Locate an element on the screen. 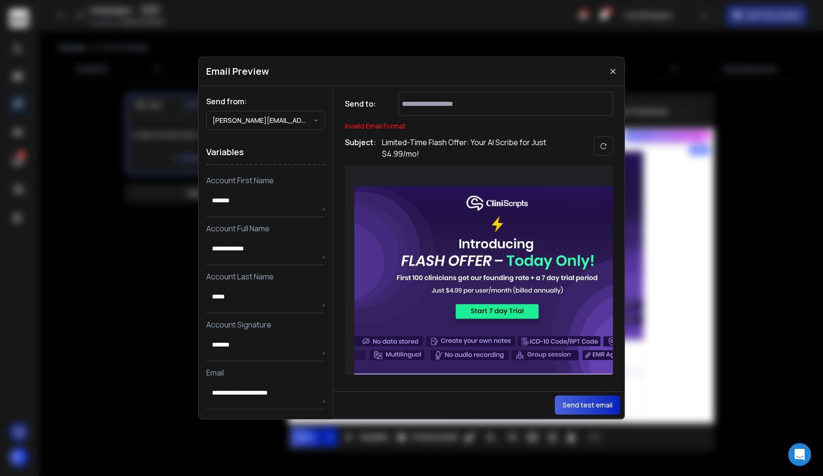  h1: Variables is located at coordinates (266, 152).